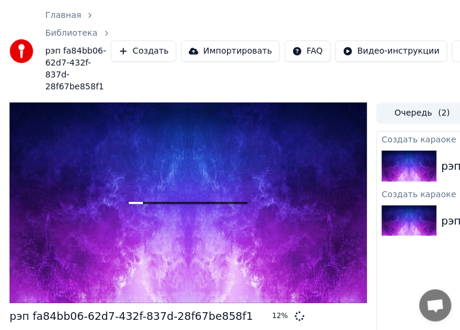 The height and width of the screenshot is (330, 460). Describe the element at coordinates (78, 69) in the screenshot. I see `span: рэп fa84bb06-62d7-432f-837d-28f67be858f1` at that location.